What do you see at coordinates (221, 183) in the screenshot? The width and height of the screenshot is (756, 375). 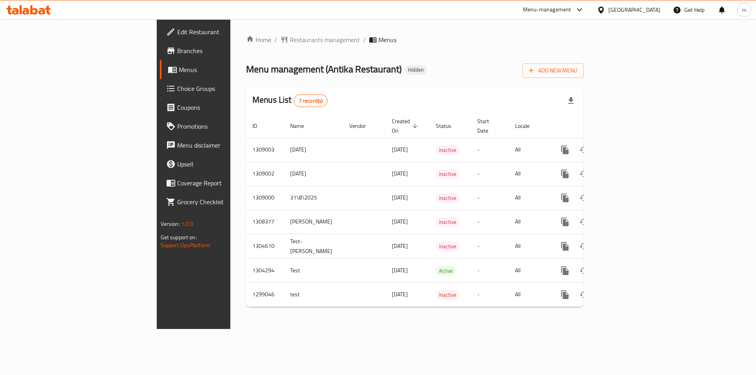 I see `a: Coverage Report` at bounding box center [221, 183].